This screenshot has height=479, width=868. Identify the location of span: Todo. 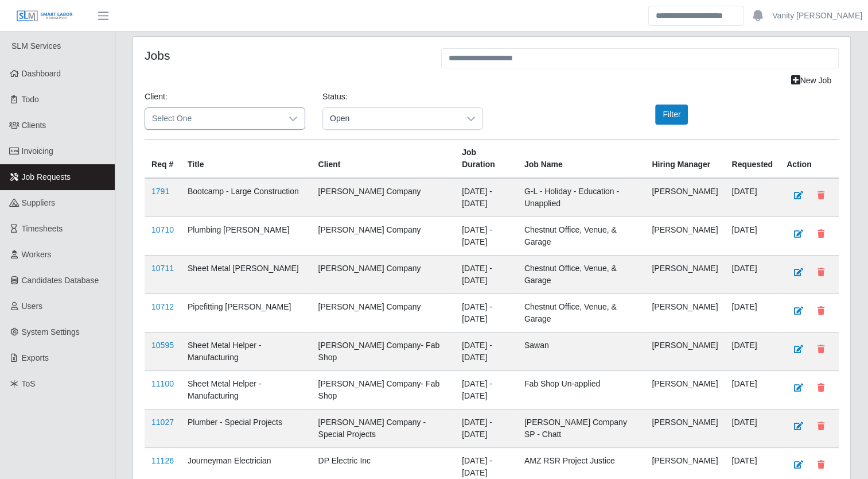
(31, 99).